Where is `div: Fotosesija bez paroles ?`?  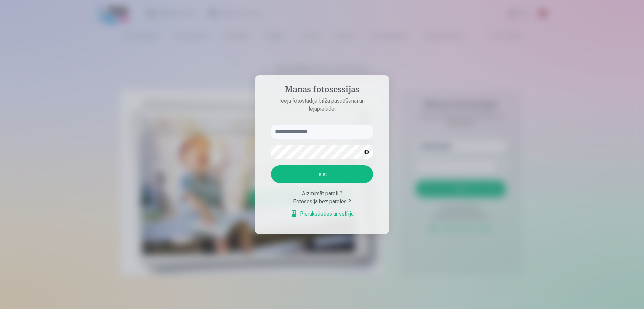 div: Fotosesija bez paroles ? is located at coordinates (322, 202).